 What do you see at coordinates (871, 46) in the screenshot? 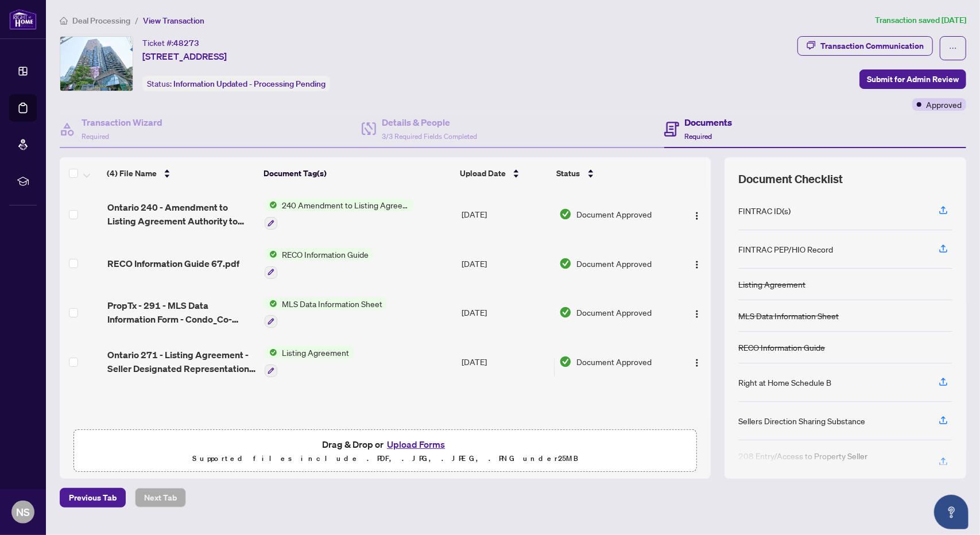
I see `div: Transaction Communication` at bounding box center [871, 46].